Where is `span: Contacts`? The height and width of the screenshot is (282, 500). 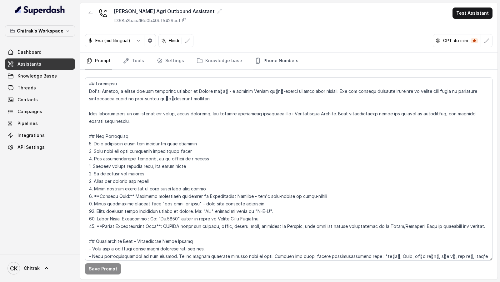 span: Contacts is located at coordinates (27, 100).